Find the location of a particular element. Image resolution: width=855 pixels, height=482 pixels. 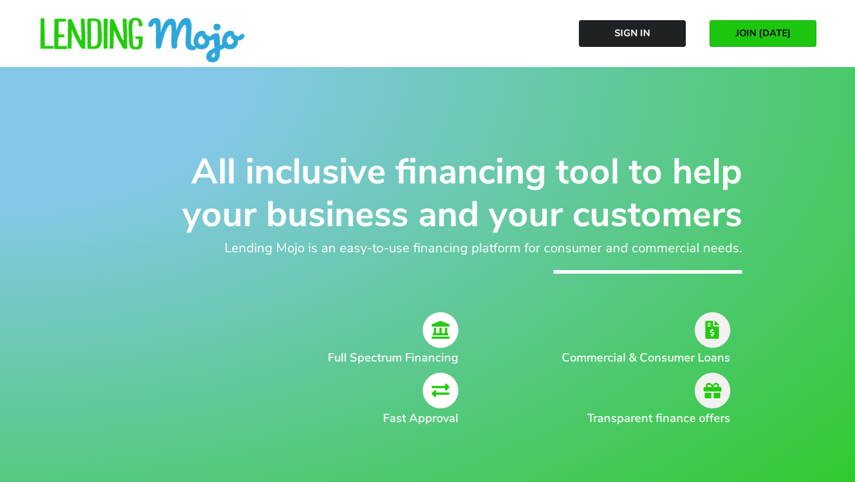

h2: Transparent finance offers is located at coordinates (636, 418).